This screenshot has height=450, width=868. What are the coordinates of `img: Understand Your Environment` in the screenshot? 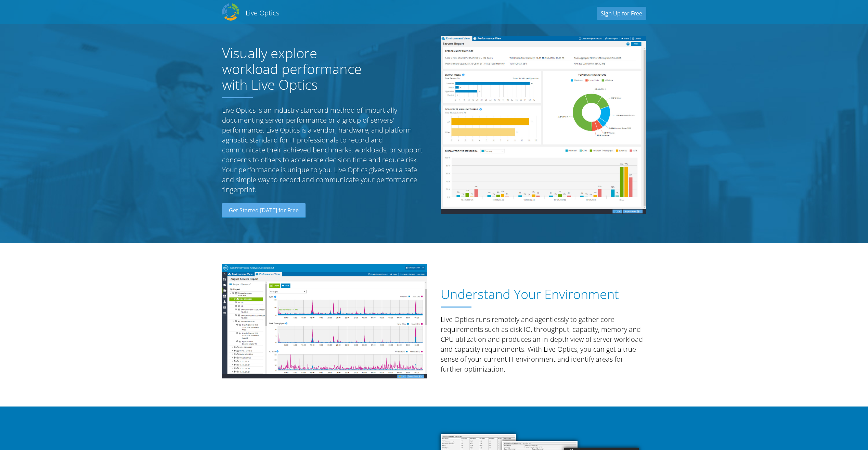 It's located at (325, 321).